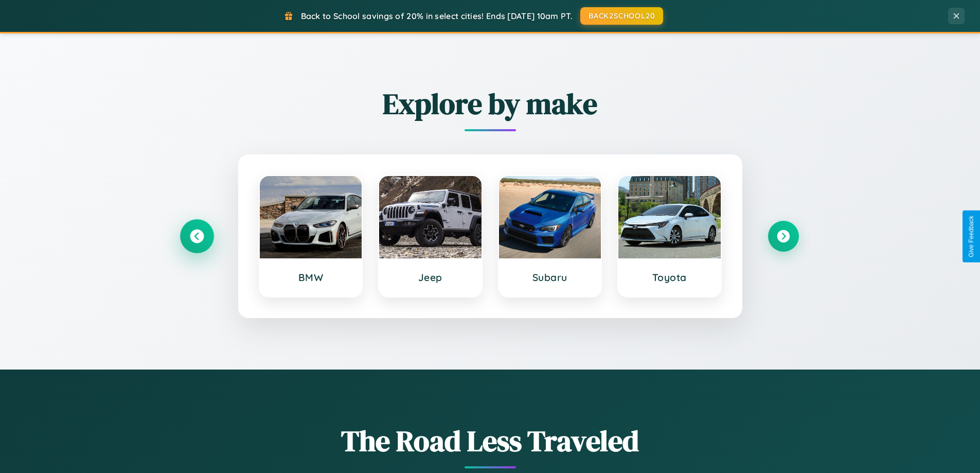 The width and height of the screenshot is (980, 473). I want to click on h3: Subaru, so click(550, 277).